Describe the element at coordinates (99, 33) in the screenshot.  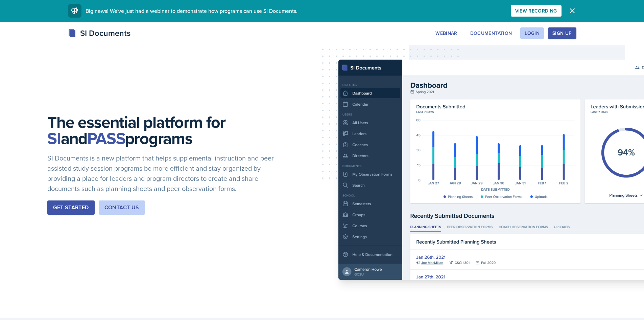
I see `div: SI Documents` at that location.